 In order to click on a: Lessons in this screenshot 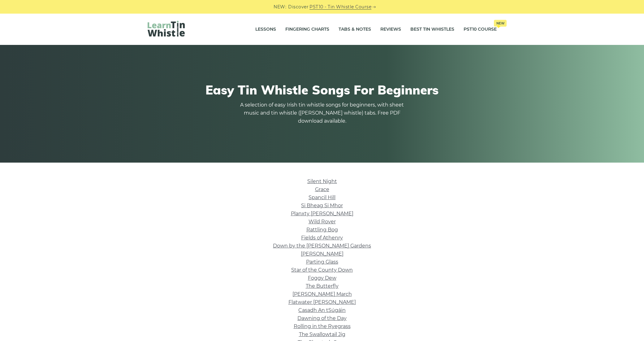, I will do `click(265, 29)`.